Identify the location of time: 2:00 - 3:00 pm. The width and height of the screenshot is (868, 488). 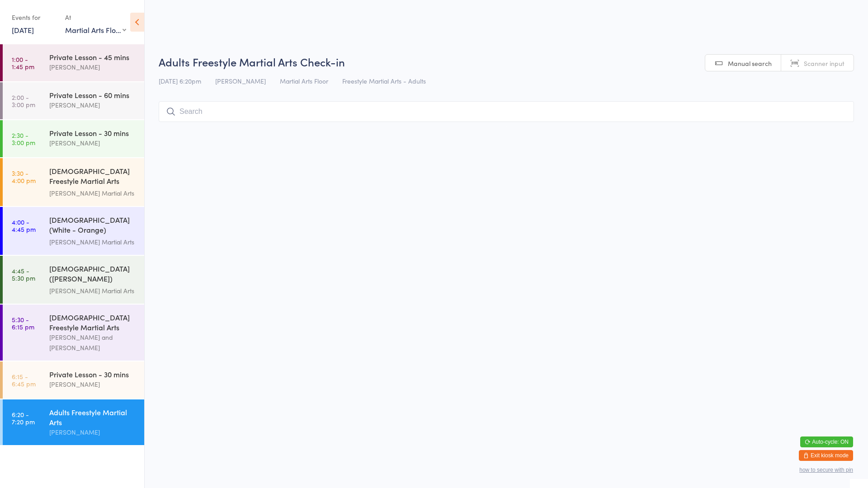
(24, 101).